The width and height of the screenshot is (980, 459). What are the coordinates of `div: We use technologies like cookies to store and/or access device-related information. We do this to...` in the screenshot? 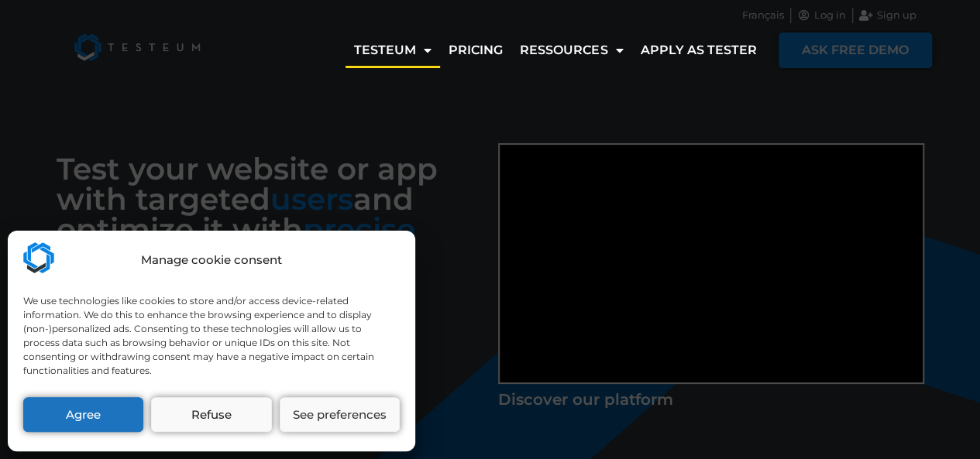 It's located at (211, 336).